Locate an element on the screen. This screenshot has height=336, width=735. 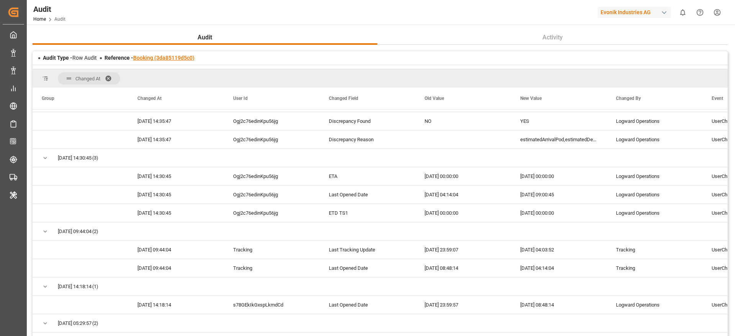
div: Last Tracking Update is located at coordinates (367, 250).